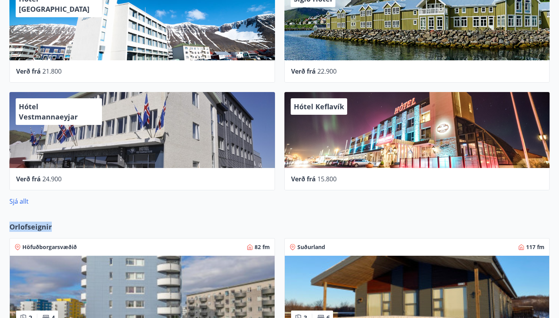  What do you see at coordinates (311, 247) in the screenshot?
I see `span: Suðurland` at bounding box center [311, 247].